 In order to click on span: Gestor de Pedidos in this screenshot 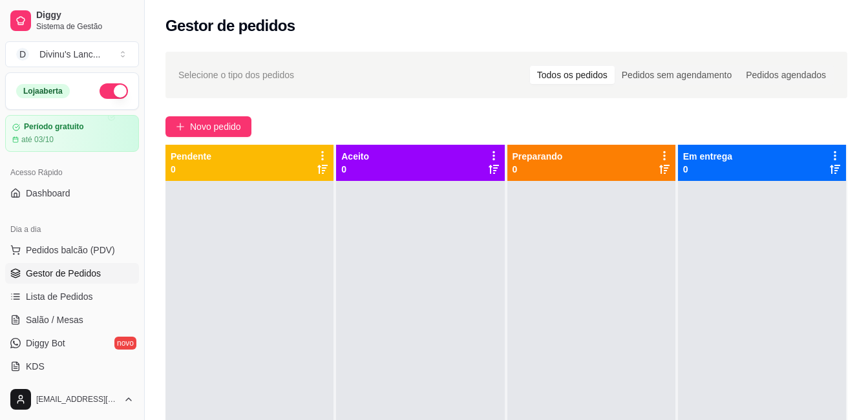, I will do `click(63, 273)`.